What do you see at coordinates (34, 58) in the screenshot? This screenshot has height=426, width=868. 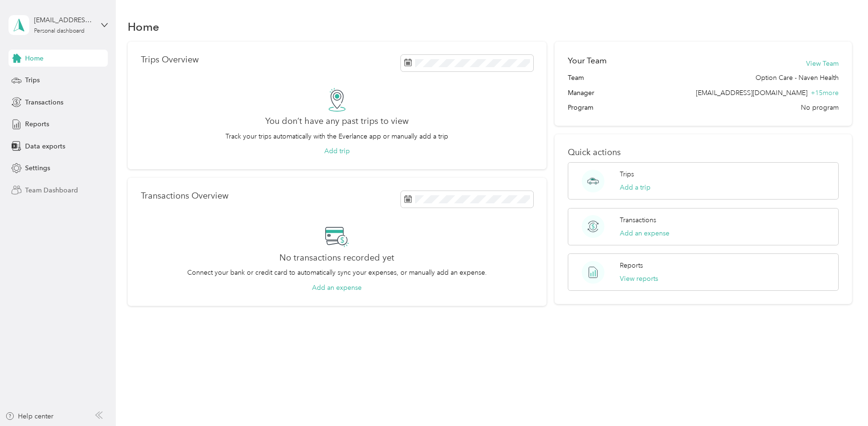 I see `span: Home` at bounding box center [34, 58].